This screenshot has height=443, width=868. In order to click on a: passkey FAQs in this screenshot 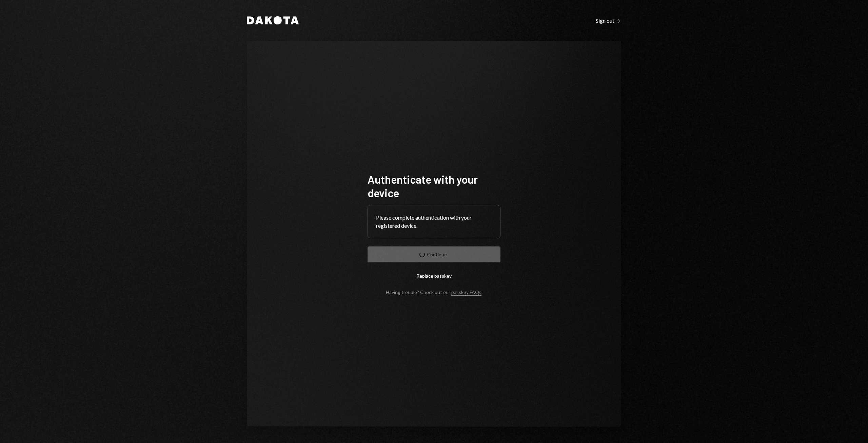, I will do `click(466, 292)`.